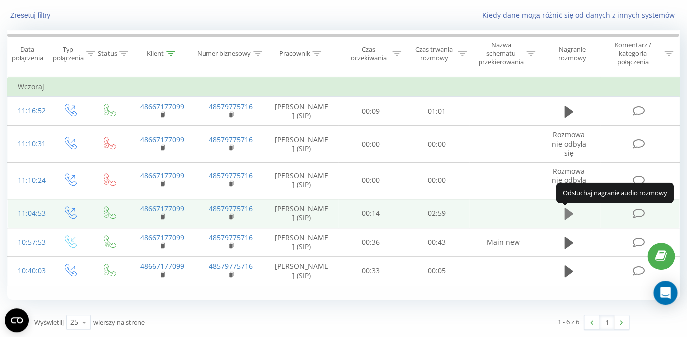  Describe the element at coordinates (29, 144) in the screenshot. I see `div: 11:10:31` at that location.